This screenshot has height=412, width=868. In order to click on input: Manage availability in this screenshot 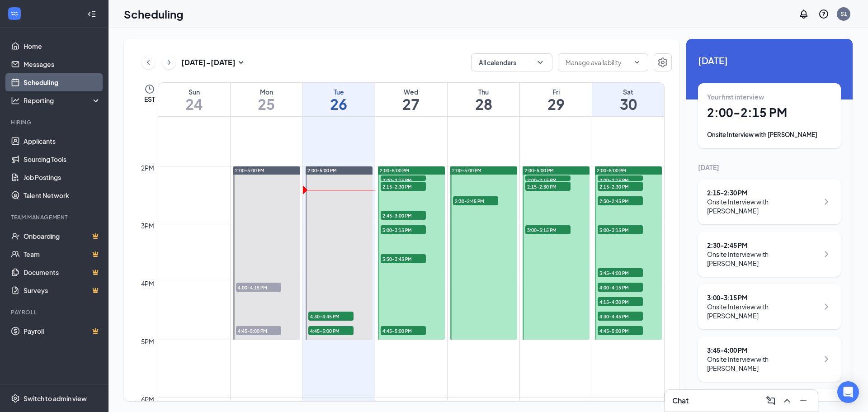, I will do `click(597, 62)`.